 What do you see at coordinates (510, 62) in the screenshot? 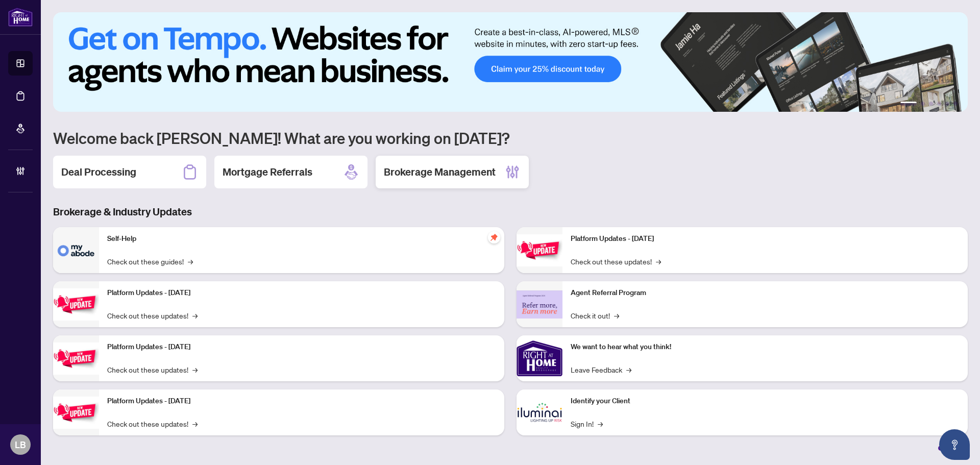
I see `img: Slide 0` at bounding box center [510, 62].